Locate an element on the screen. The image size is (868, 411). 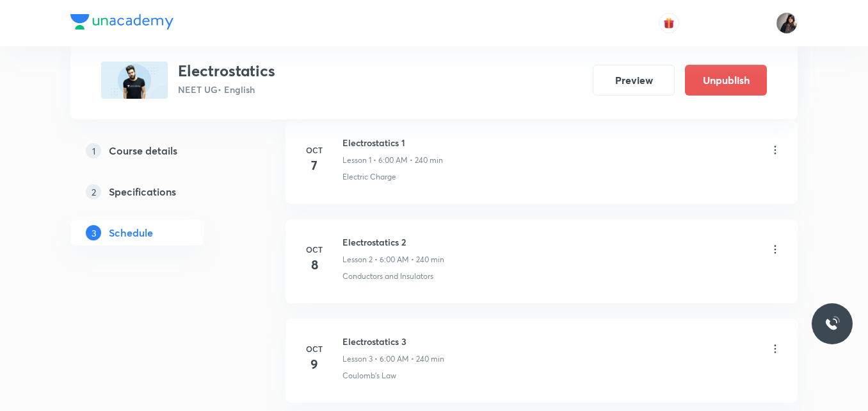
p: Lesson 2 • 6:00 AM • 240 min is located at coordinates (393, 259).